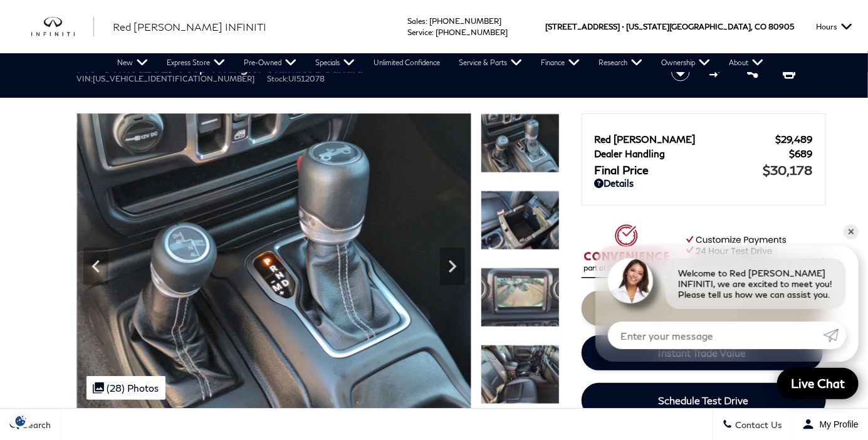 The width and height of the screenshot is (868, 440). Describe the element at coordinates (630, 280) in the screenshot. I see `img: Agent profile photo` at that location.